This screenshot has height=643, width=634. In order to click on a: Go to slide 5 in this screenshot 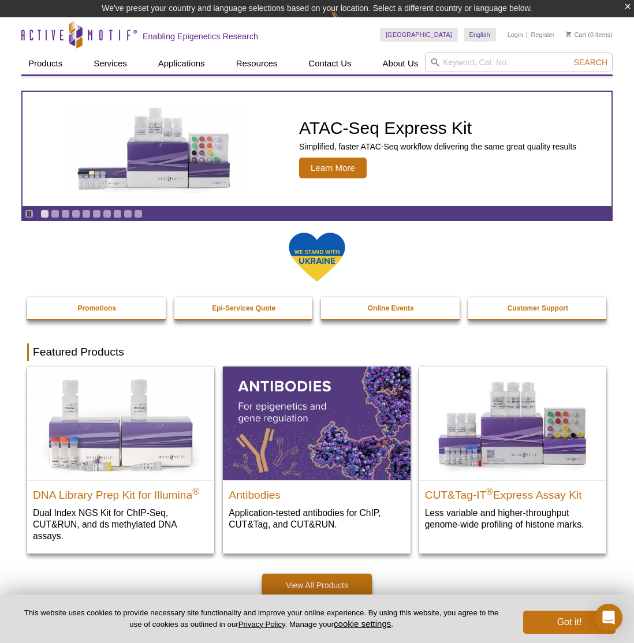, I will do `click(86, 214)`.